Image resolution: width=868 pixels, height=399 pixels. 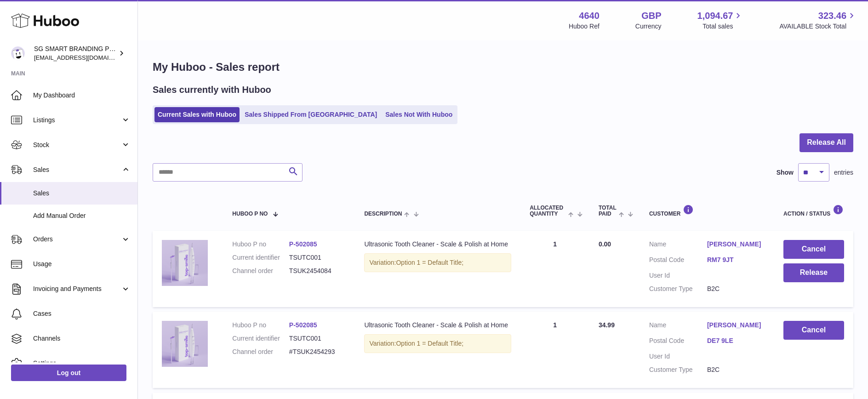 I want to click on div: Action / Status, so click(x=814, y=210).